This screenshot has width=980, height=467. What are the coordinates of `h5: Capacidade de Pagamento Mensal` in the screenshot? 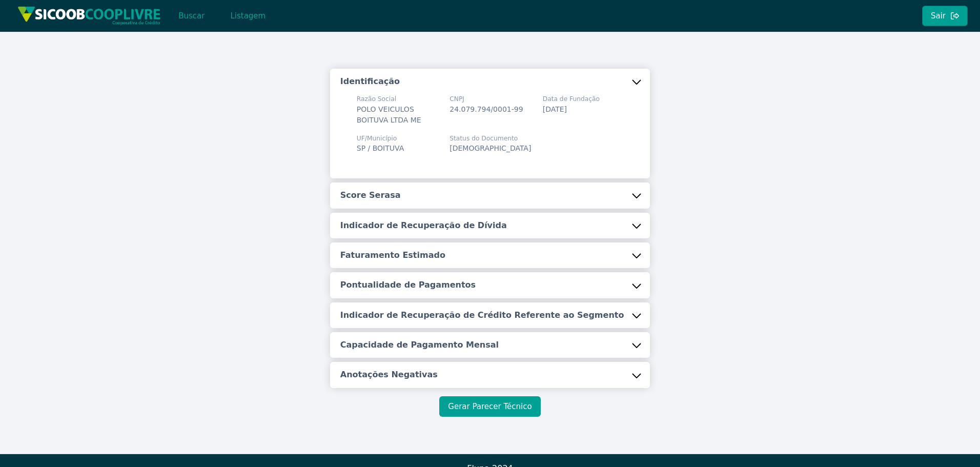 It's located at (419, 345).